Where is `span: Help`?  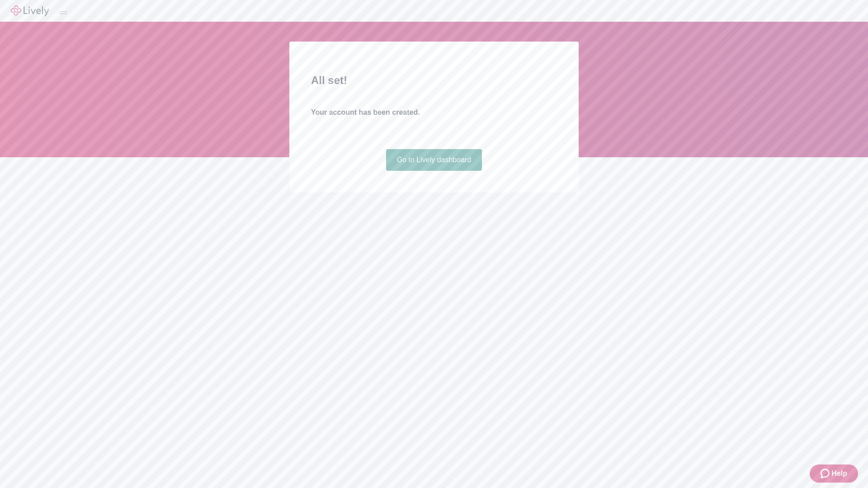
span: Help is located at coordinates (839, 474).